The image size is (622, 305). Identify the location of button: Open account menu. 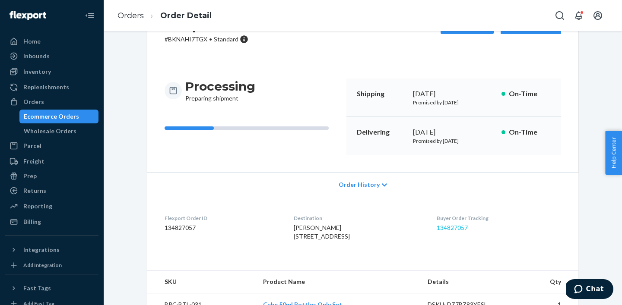
(598, 16).